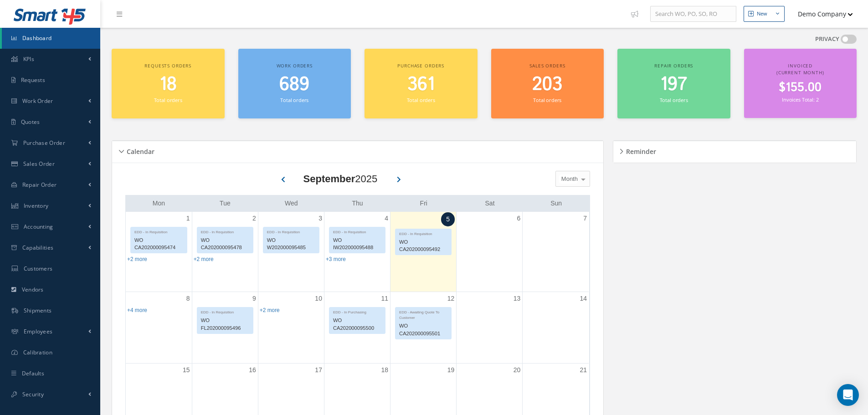  What do you see at coordinates (821, 14) in the screenshot?
I see `button: Demo Company` at bounding box center [821, 14].